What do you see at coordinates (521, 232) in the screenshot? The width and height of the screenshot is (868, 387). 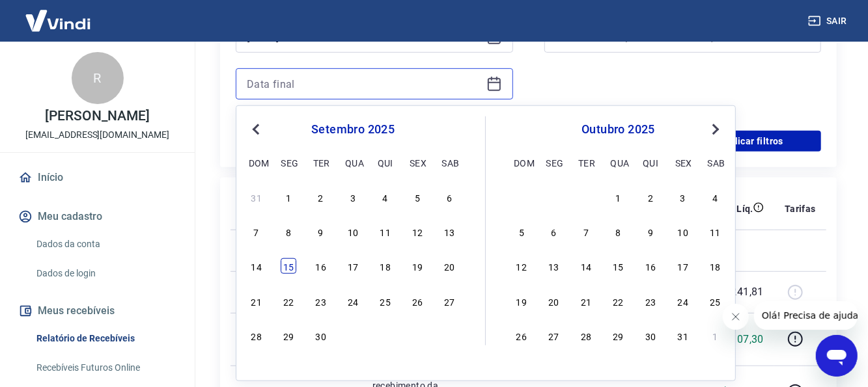 I see `div: Choose domingo, 5 de outubro de 2025` at bounding box center [521, 232].